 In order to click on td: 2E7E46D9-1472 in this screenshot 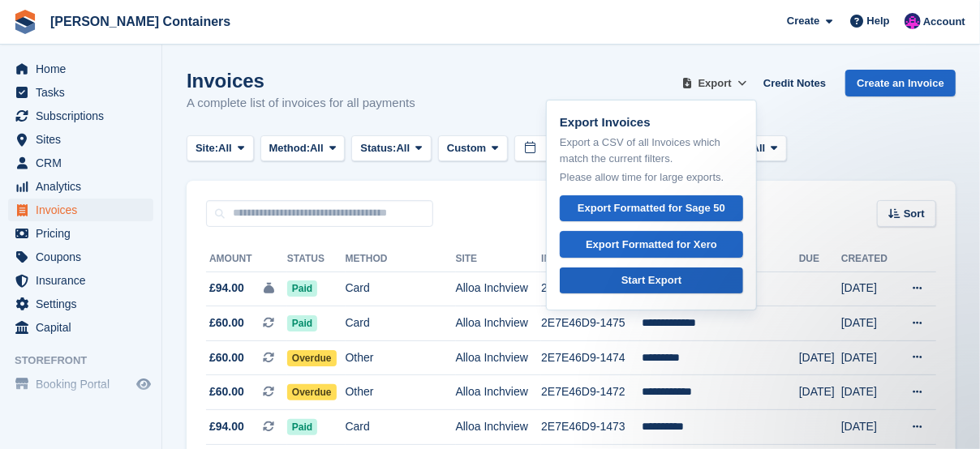, I will do `click(591, 393)`.